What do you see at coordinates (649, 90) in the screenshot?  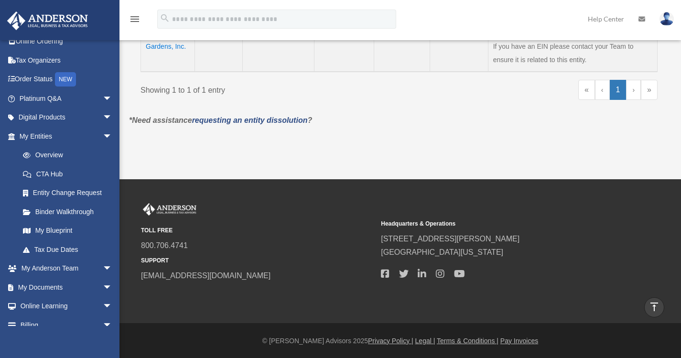 I see `a: Last` at bounding box center [649, 90].